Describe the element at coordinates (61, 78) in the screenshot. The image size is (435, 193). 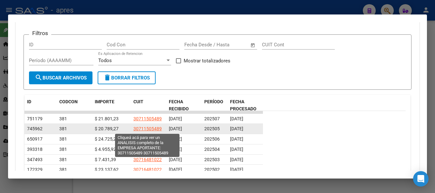
I see `span: Buscar Archivos` at that location.